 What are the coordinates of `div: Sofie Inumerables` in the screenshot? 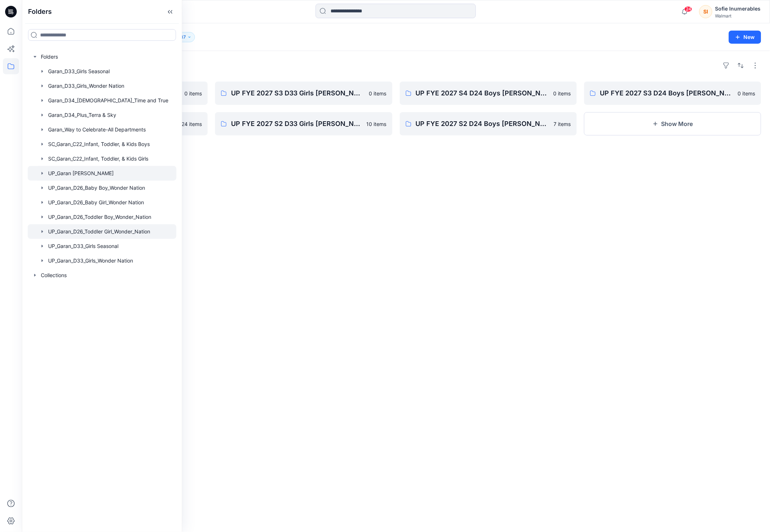 It's located at (738, 9).